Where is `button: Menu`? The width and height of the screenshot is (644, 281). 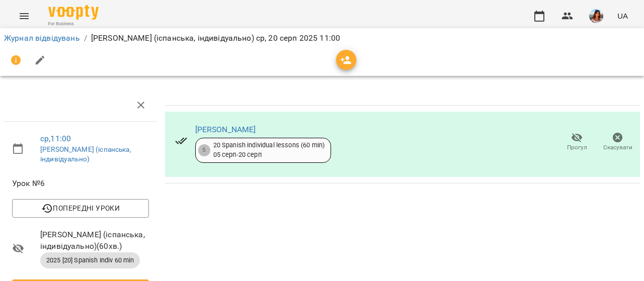
button: Menu is located at coordinates (24, 16).